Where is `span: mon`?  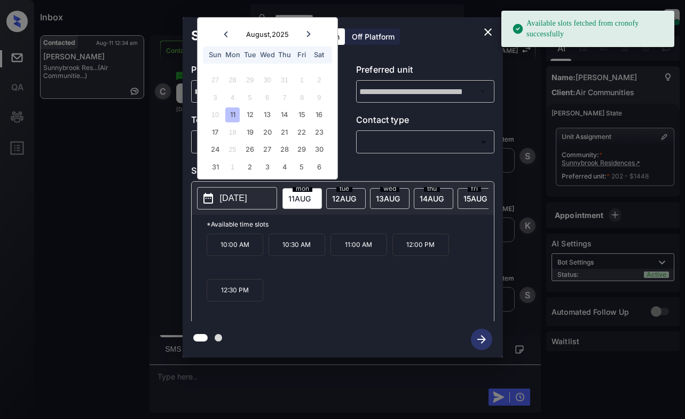 span: mon is located at coordinates (302, 189).